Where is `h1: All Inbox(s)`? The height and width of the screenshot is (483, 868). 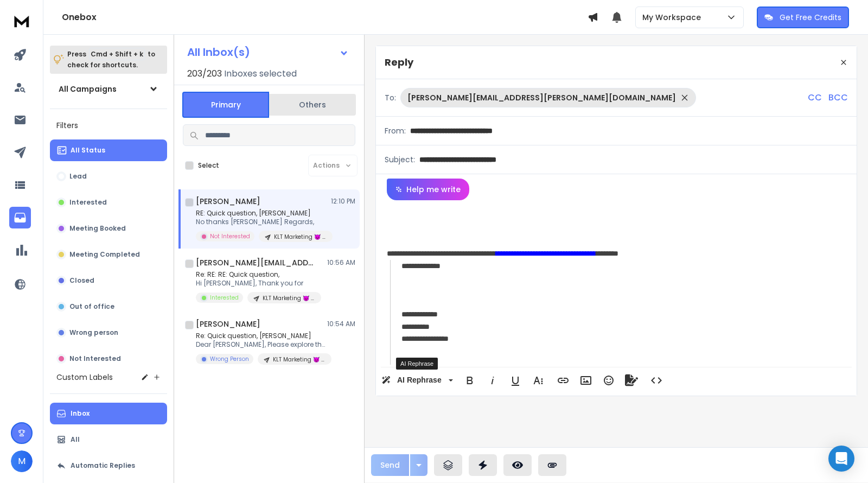
h1: All Inbox(s) is located at coordinates (219, 52).